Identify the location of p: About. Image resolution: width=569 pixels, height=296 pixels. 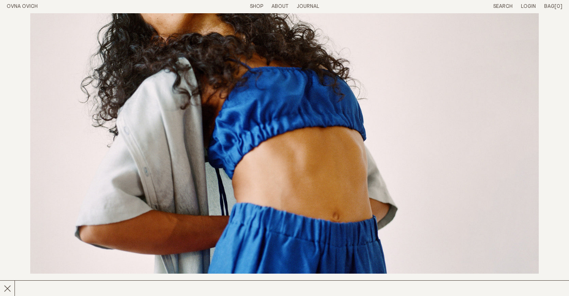
(280, 7).